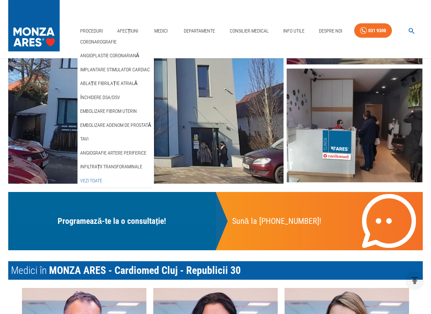 The image size is (431, 314). Describe the element at coordinates (115, 139) in the screenshot. I see `div: TAVI` at that location.